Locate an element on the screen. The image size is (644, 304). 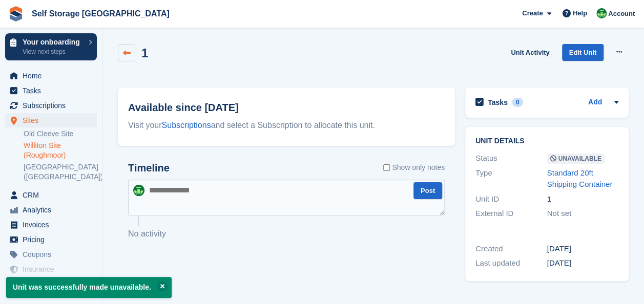
div: 1 is located at coordinates (583, 199).